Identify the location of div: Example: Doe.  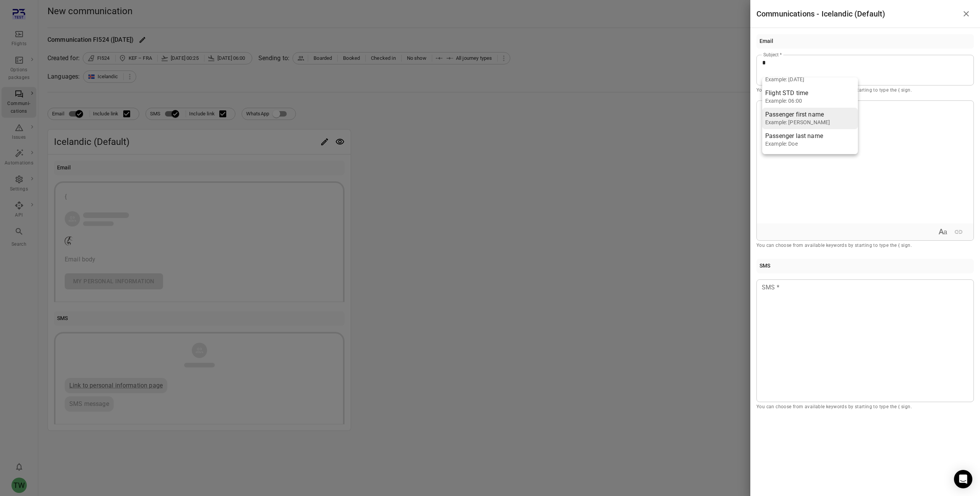
(794, 144).